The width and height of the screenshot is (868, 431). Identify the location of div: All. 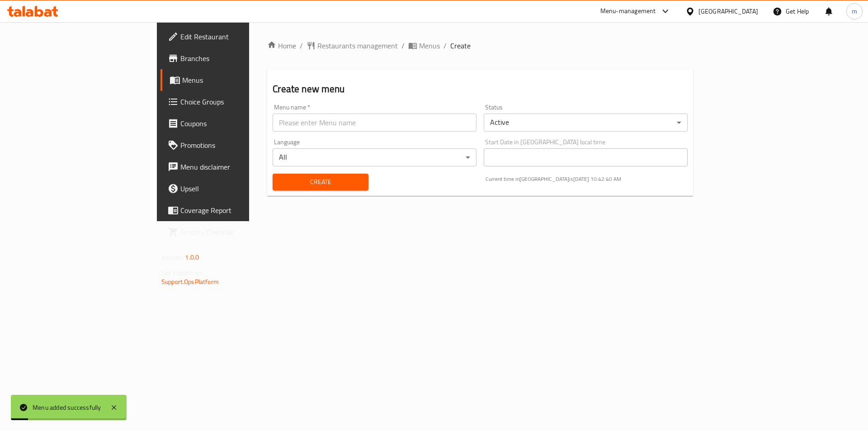
(375, 158).